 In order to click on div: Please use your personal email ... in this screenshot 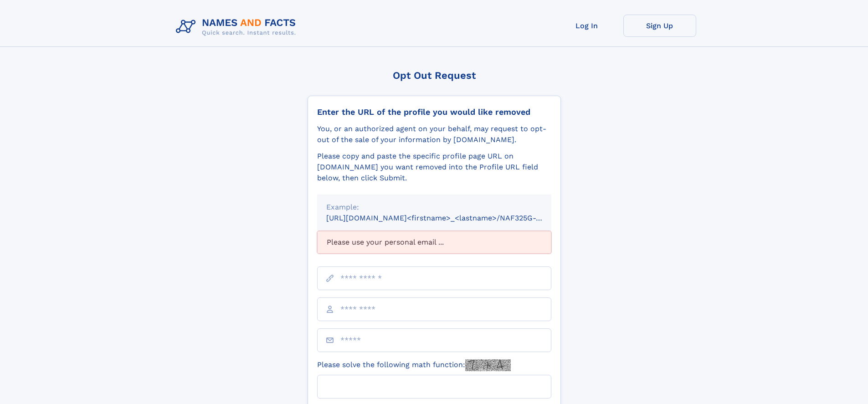, I will do `click(435, 243)`.